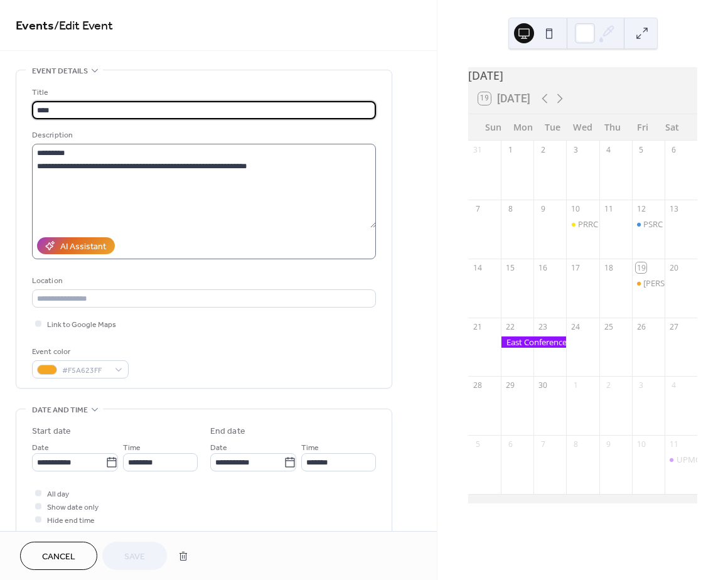 The width and height of the screenshot is (728, 580). I want to click on div: Event color, so click(79, 351).